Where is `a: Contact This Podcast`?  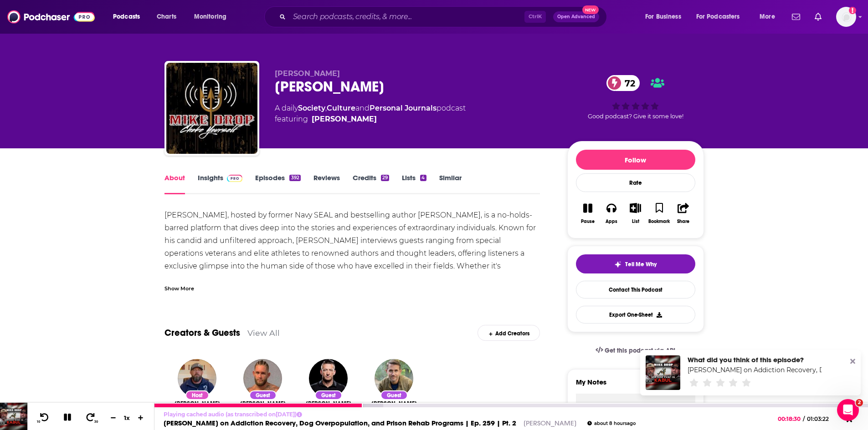
a: Contact This Podcast is located at coordinates (636, 289).